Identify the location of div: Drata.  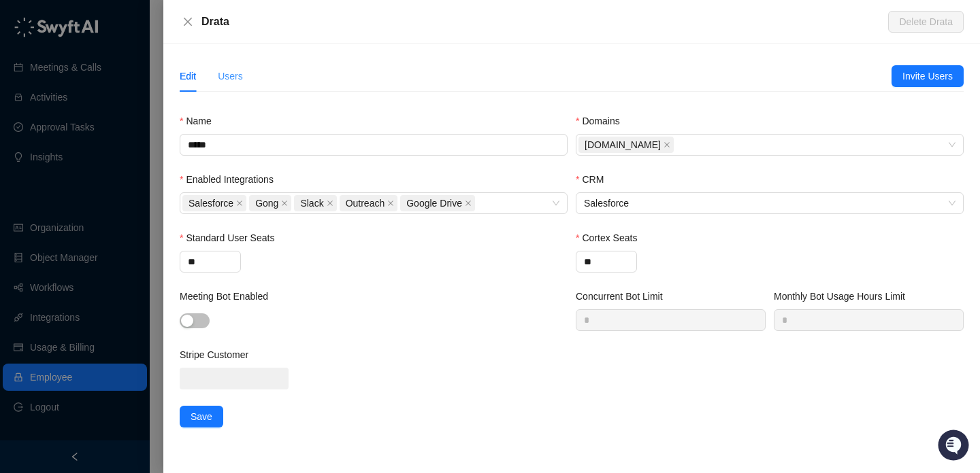
(544, 22).